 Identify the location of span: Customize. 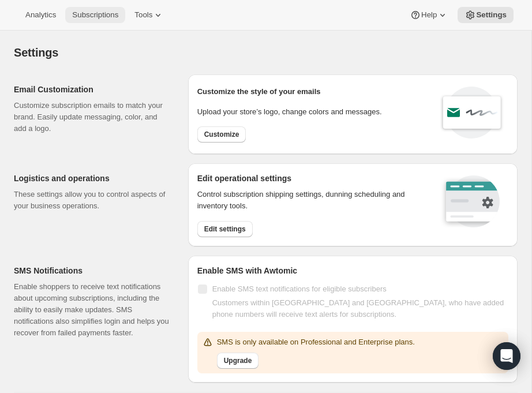
(221, 135).